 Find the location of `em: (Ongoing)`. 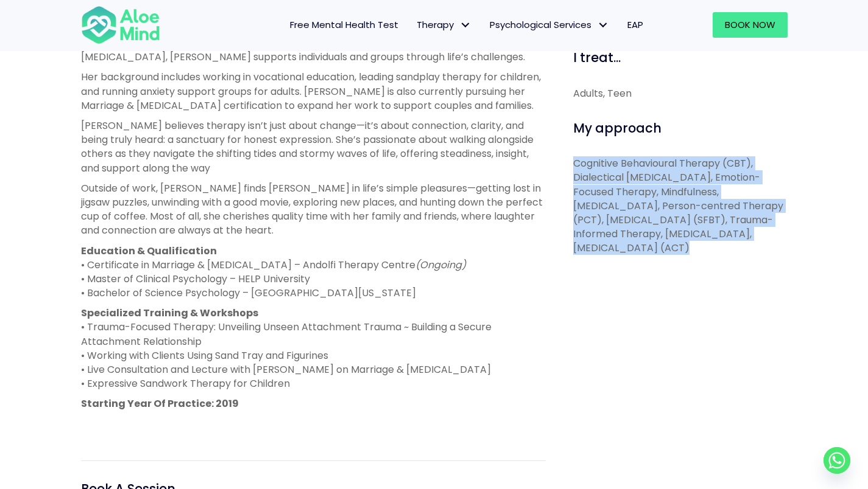

em: (Ongoing) is located at coordinates (440, 265).